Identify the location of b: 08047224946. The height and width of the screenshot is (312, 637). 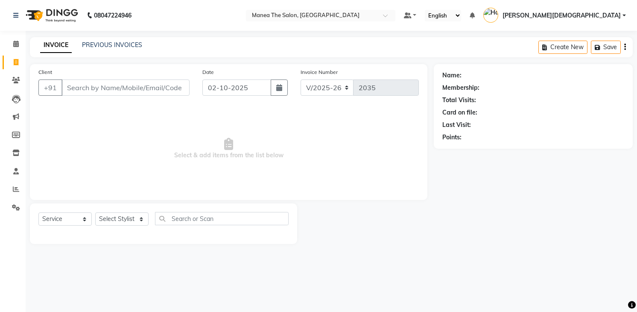
(113, 15).